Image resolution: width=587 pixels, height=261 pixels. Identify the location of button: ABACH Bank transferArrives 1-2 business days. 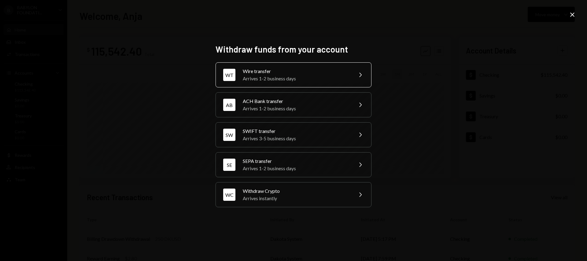
(294, 105).